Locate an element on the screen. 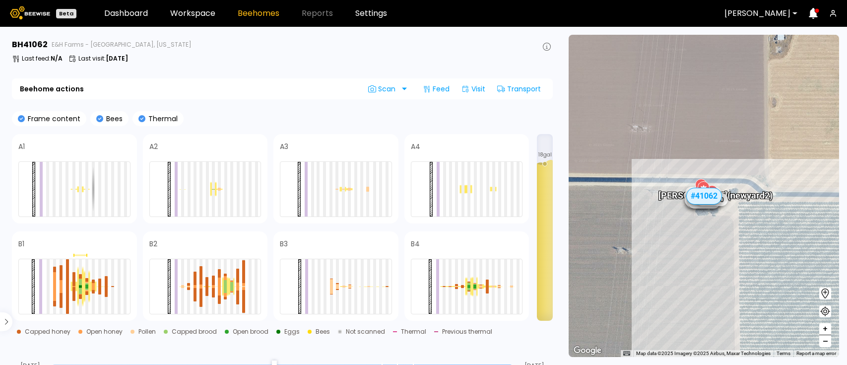 This screenshot has height=365, width=847. span: Scan is located at coordinates (384, 89).